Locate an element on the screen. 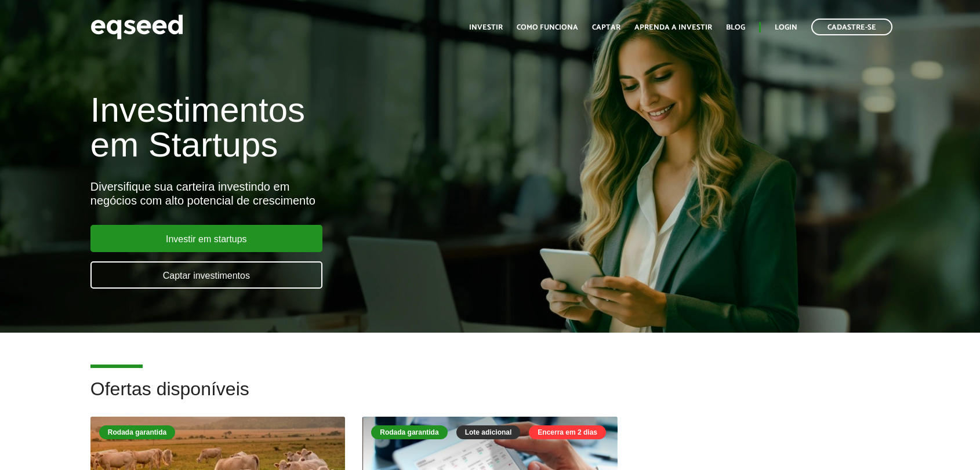  a: Como funciona is located at coordinates (547, 27).